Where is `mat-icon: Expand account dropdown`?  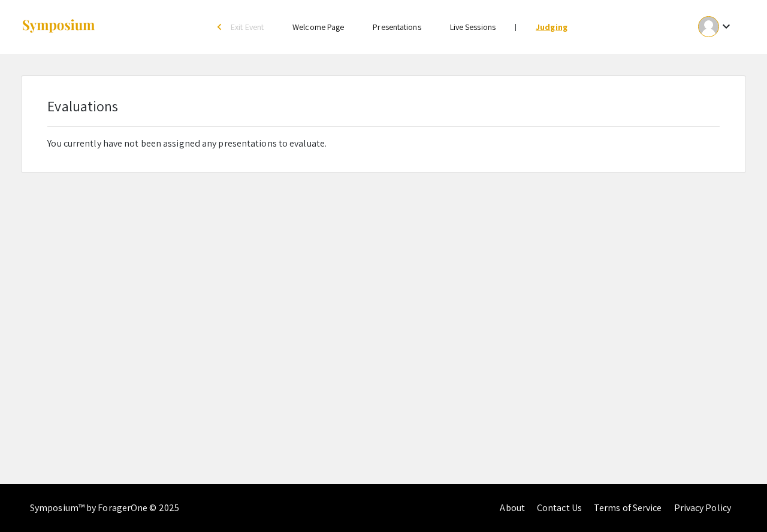 mat-icon: Expand account dropdown is located at coordinates (726, 26).